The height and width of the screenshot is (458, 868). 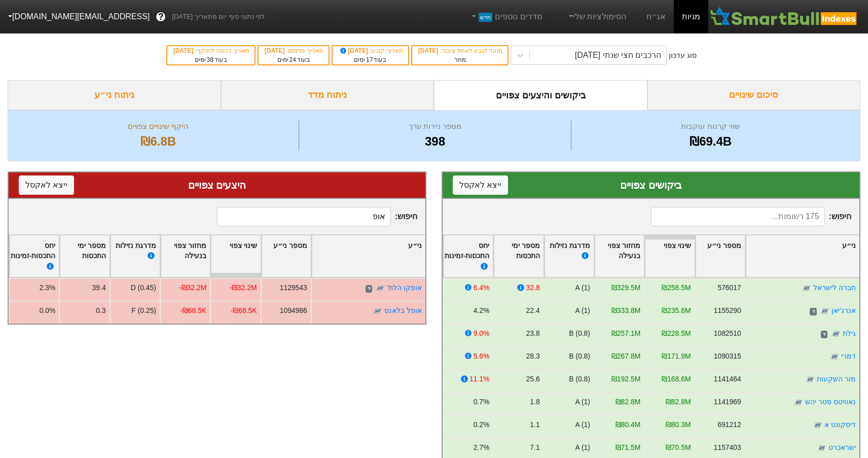 I want to click on a: ישראכרט, so click(x=842, y=447).